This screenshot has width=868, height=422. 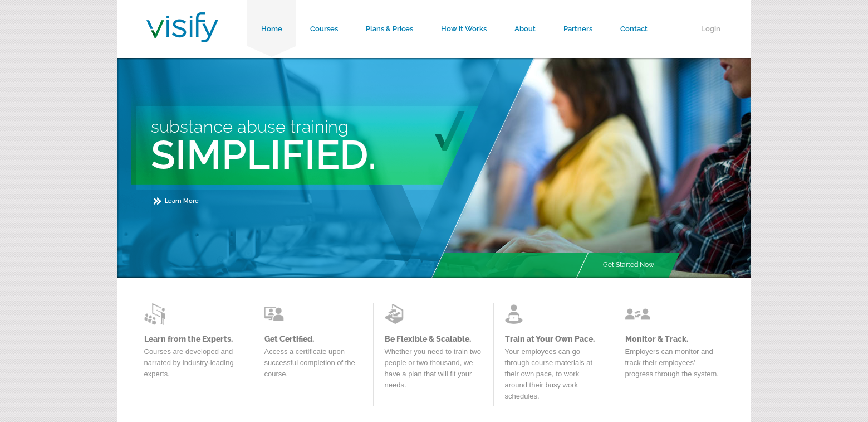 I want to click on h2: Simplified., so click(x=344, y=154).